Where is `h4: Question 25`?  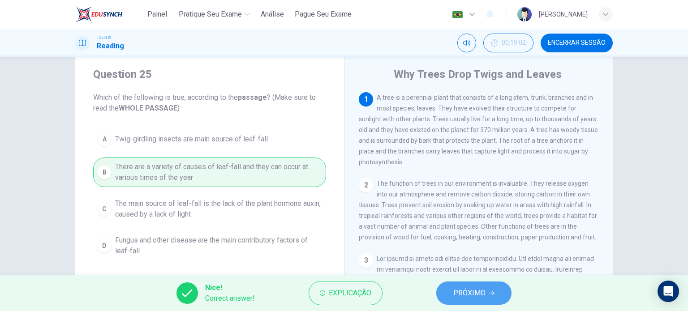
h4: Question 25 is located at coordinates (210, 74).